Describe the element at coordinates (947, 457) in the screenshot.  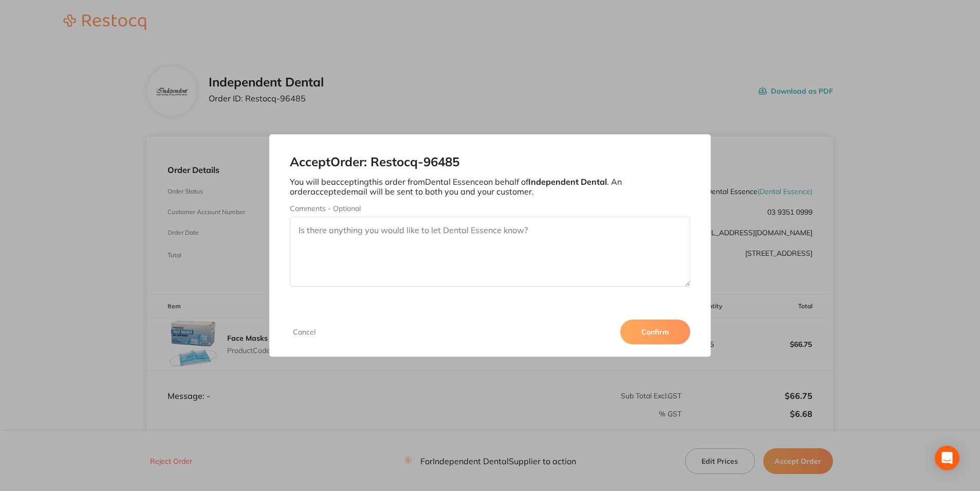
I see `div: Open Intercom Messenger` at that location.